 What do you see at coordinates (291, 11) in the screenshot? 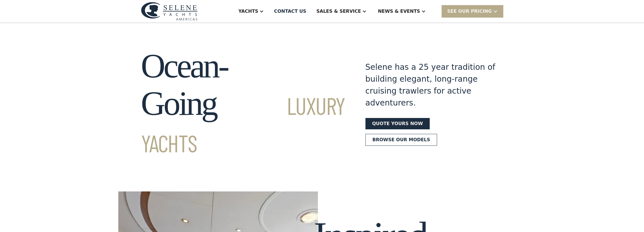
I see `div: Contact US` at bounding box center [291, 11].